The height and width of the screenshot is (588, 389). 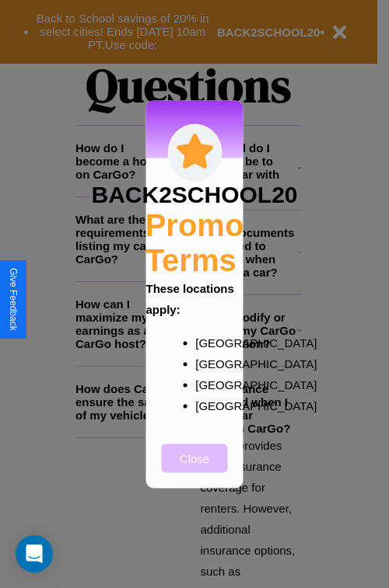 What do you see at coordinates (194, 458) in the screenshot?
I see `button: Close` at bounding box center [194, 458].